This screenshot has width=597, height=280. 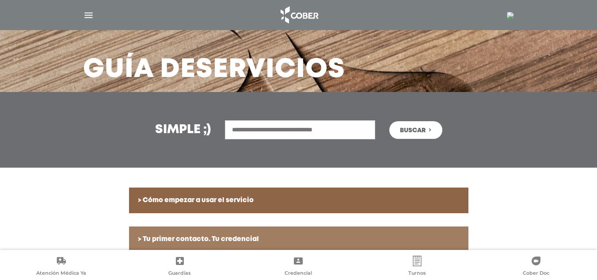 What do you see at coordinates (417, 266) in the screenshot?
I see `a: Turnos` at bounding box center [417, 266].